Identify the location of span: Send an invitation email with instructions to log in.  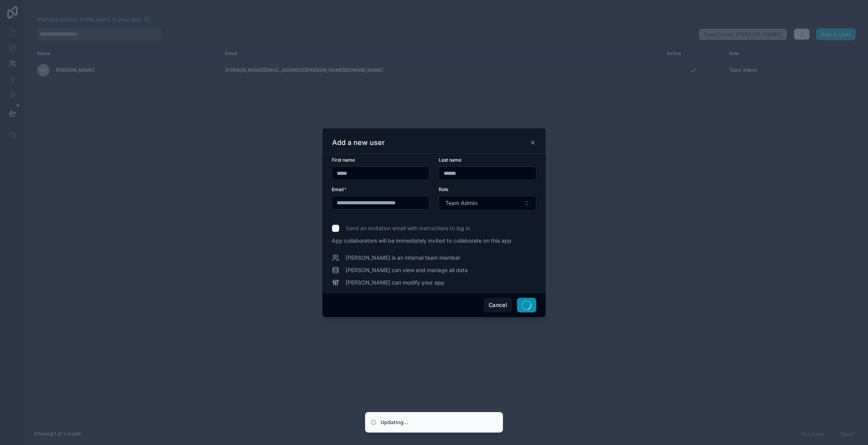
(408, 228).